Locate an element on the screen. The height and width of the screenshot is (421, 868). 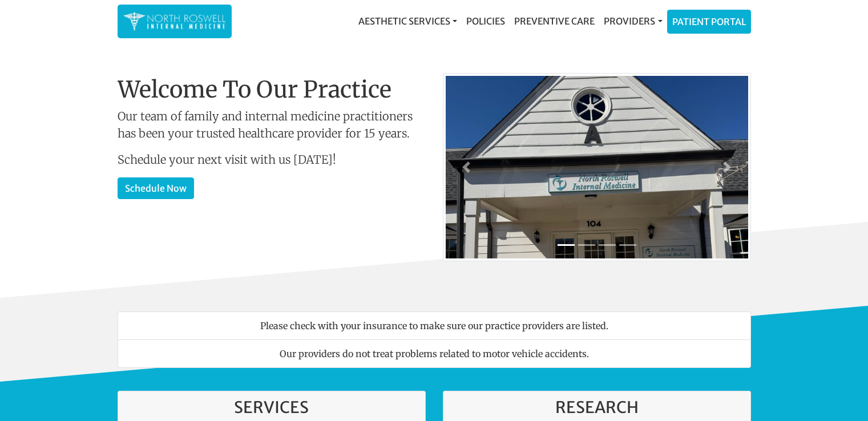
img: North Roswell Internal Medicine is located at coordinates (174, 21).